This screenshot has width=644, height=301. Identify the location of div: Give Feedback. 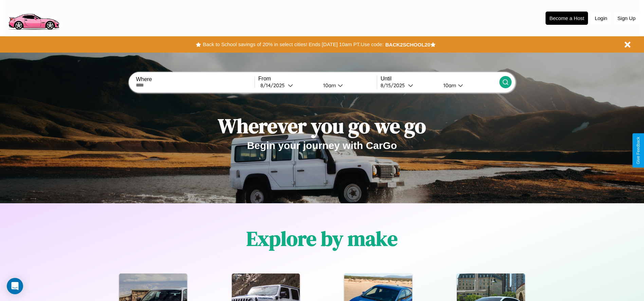
(638, 150).